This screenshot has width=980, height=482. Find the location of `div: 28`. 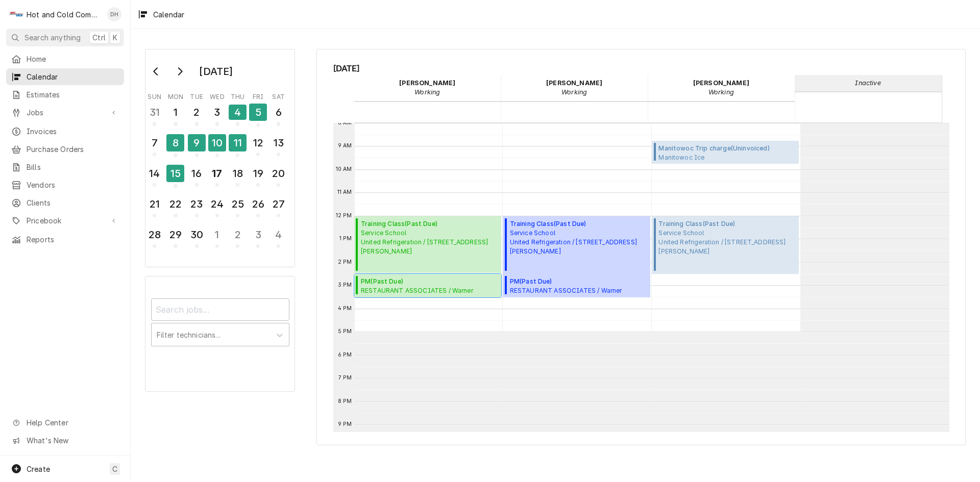

div: 28 is located at coordinates (154, 235).